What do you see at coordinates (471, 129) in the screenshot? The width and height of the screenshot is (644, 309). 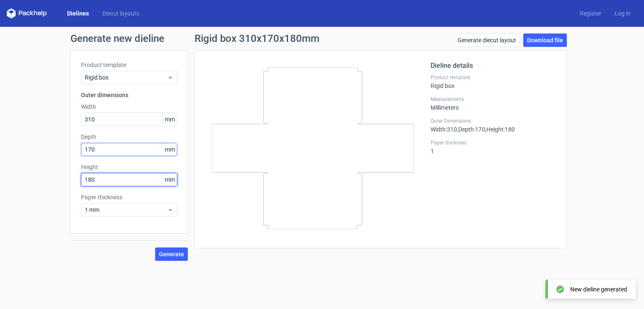 I see `span: , Depth : 170` at bounding box center [471, 129].